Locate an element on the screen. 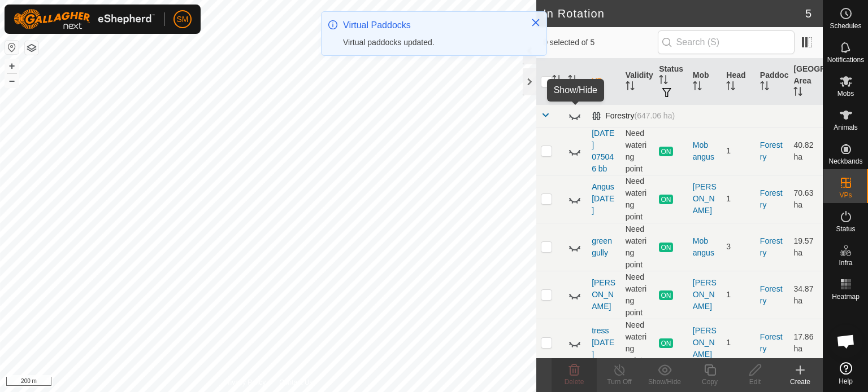  span: Neckbands is located at coordinates (845, 162).